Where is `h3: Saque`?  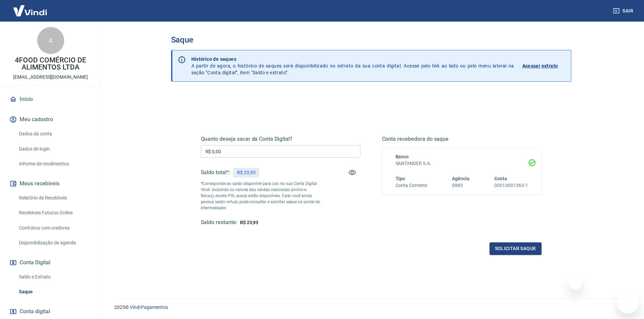
h3: Saque is located at coordinates (371, 40).